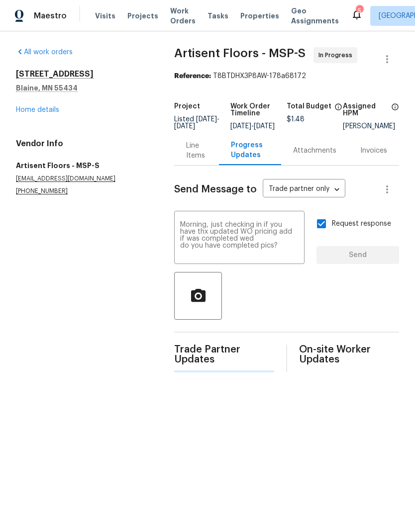 The width and height of the screenshot is (415, 532). I want to click on div: Invoices, so click(374, 151).